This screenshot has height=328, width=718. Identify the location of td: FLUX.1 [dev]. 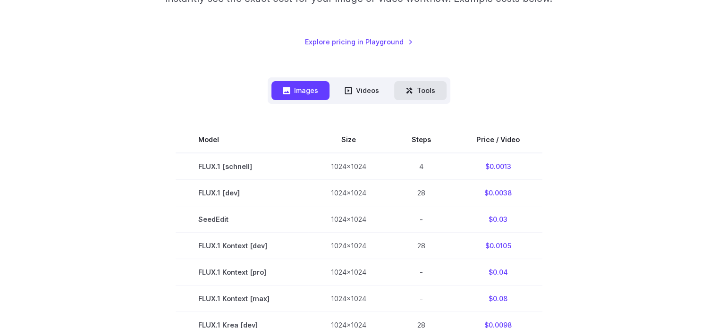
(242, 193).